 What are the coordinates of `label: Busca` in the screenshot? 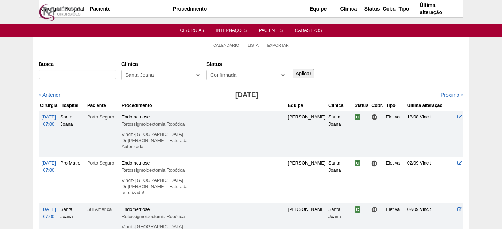 It's located at (77, 64).